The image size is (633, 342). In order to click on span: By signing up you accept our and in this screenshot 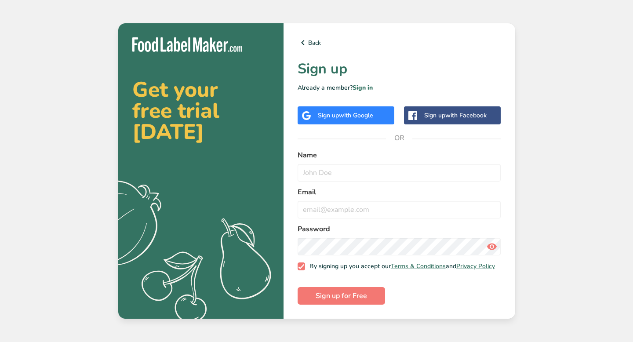, I will do `click(400, 266)`.